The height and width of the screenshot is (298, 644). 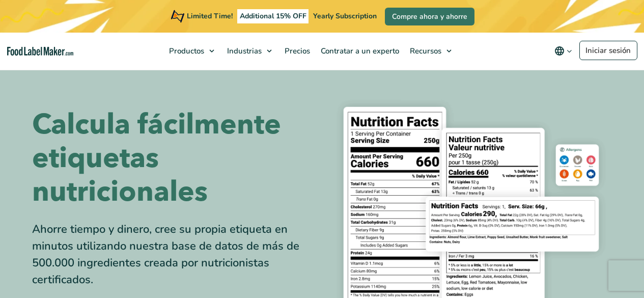 What do you see at coordinates (185, 51) in the screenshot?
I see `span: Productos` at bounding box center [185, 51].